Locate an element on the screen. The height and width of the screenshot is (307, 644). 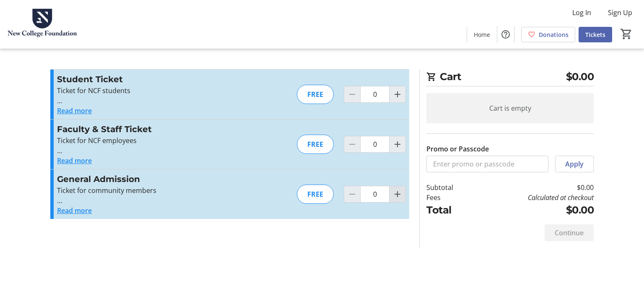
td: Subtotal is located at coordinates (451, 187).